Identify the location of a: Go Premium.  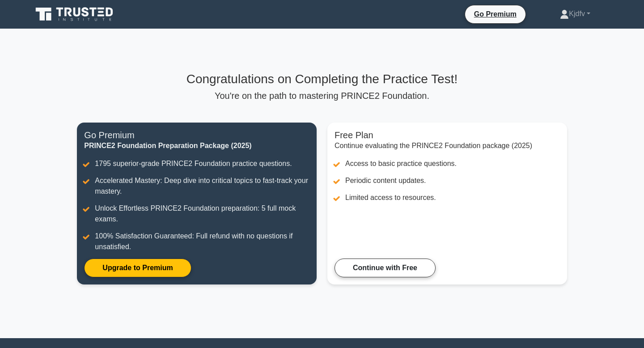
(495, 14).